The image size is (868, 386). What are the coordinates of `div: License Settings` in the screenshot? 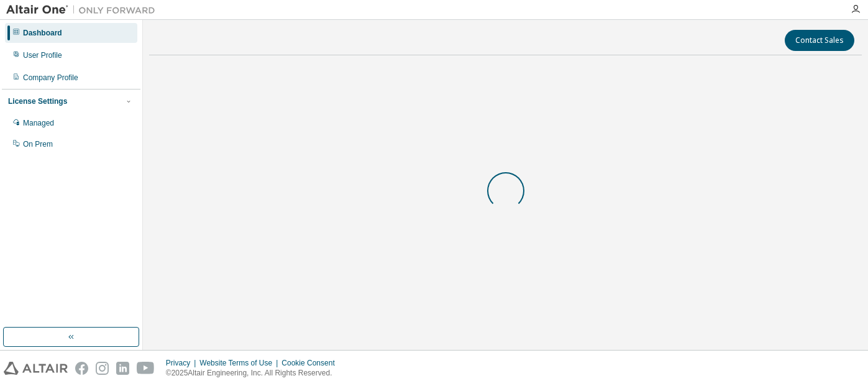 It's located at (37, 101).